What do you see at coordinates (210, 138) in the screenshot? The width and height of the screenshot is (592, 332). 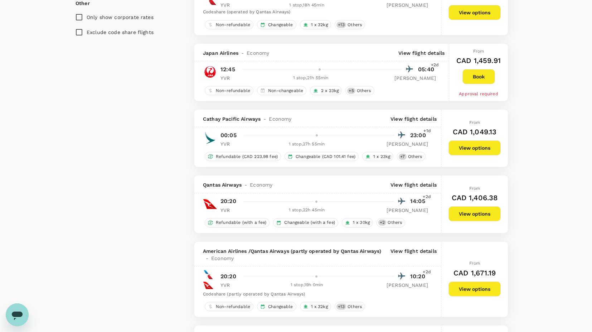 I see `img: CX` at bounding box center [210, 138].